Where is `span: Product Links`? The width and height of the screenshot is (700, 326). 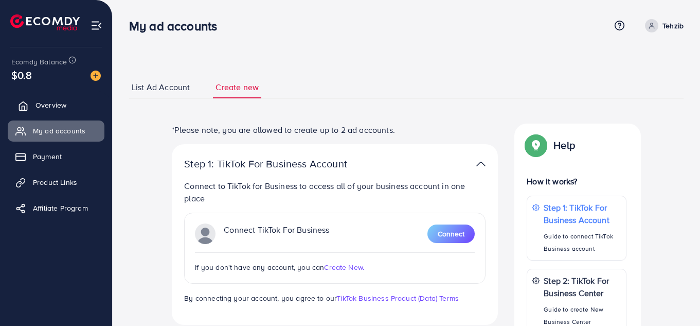
span: Product Links is located at coordinates (55, 182).